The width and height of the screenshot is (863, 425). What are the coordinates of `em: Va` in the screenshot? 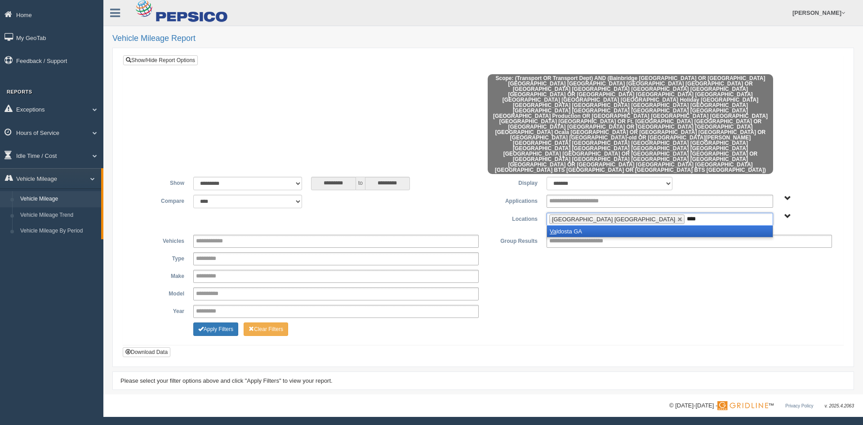 It's located at (553, 231).